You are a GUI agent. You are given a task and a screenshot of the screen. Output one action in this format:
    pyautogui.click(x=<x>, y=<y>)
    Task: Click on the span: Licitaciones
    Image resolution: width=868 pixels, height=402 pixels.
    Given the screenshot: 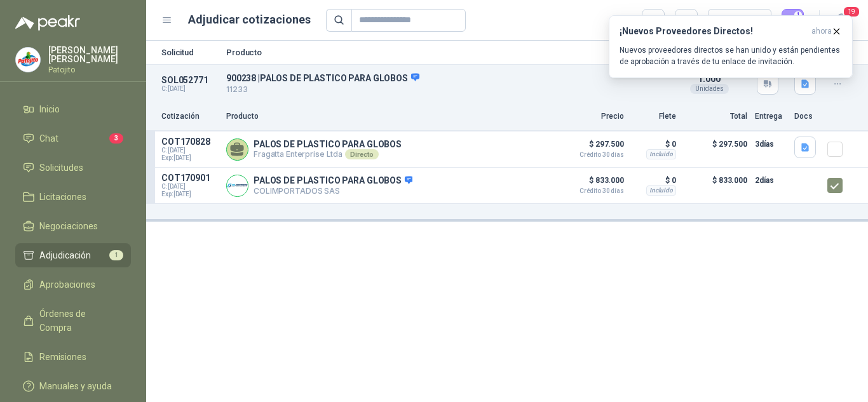 What is the action you would take?
    pyautogui.click(x=63, y=197)
    